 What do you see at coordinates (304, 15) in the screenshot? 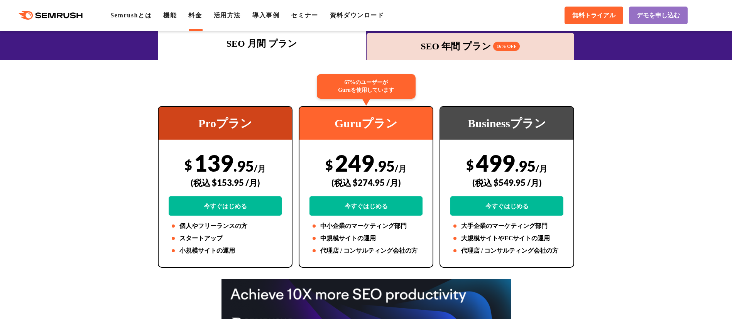
I see `a: セミナー` at bounding box center [304, 15].